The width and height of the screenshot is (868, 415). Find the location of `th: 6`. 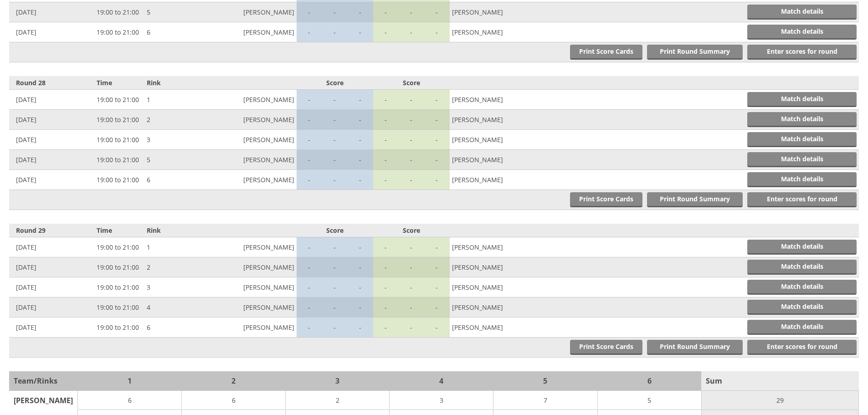

th: 6 is located at coordinates (649, 381).